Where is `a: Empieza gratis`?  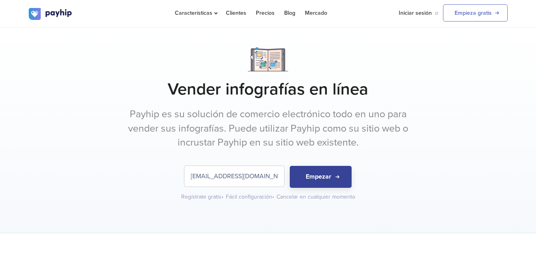
a: Empieza gratis is located at coordinates (476, 13).